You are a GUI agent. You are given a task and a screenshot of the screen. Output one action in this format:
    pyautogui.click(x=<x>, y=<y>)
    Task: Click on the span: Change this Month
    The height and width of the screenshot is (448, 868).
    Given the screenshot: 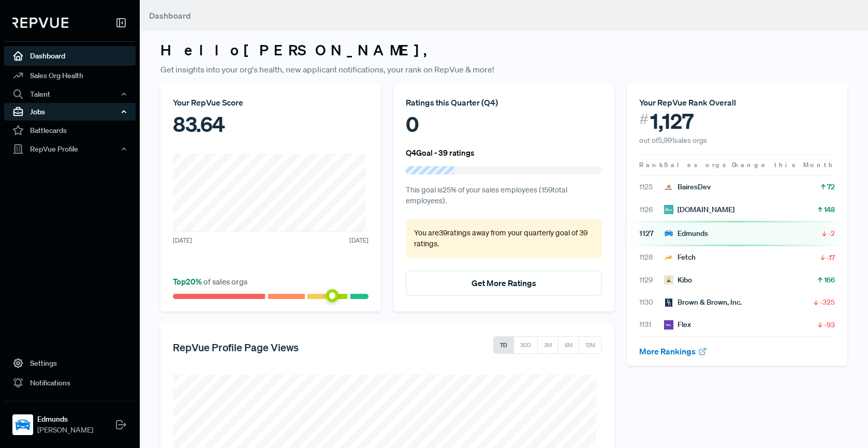 What is the action you would take?
    pyautogui.click(x=783, y=164)
    